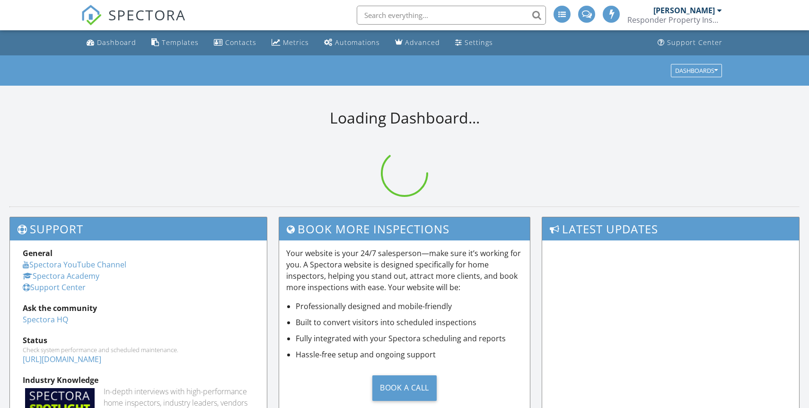 This screenshot has width=809, height=408. I want to click on button: Dashboards, so click(697, 71).